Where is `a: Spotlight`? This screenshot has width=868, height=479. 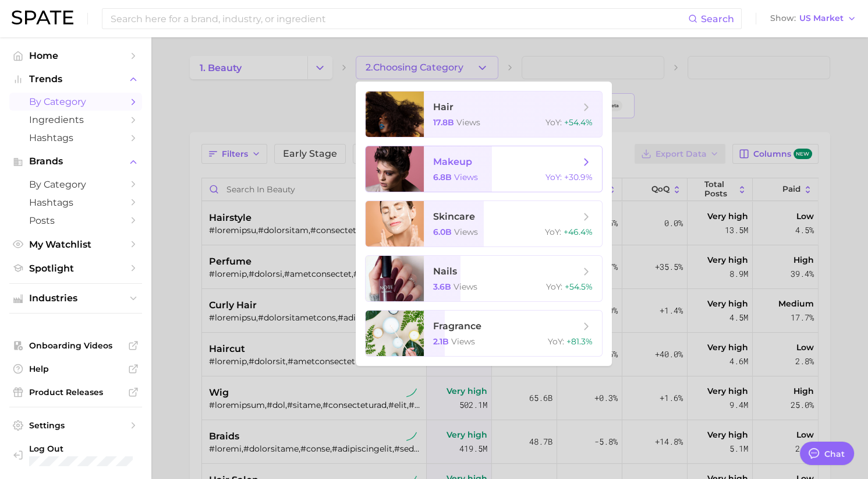
a: Spotlight is located at coordinates (76, 268).